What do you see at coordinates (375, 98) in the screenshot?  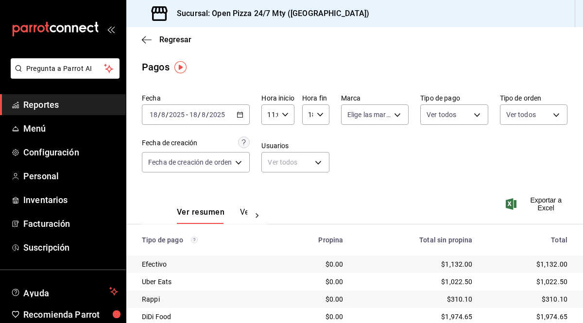 I see `label: Marca` at bounding box center [375, 98].